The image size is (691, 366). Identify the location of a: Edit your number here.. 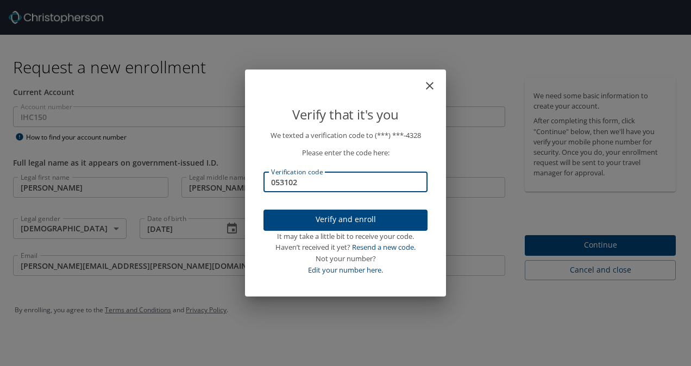
(346, 270).